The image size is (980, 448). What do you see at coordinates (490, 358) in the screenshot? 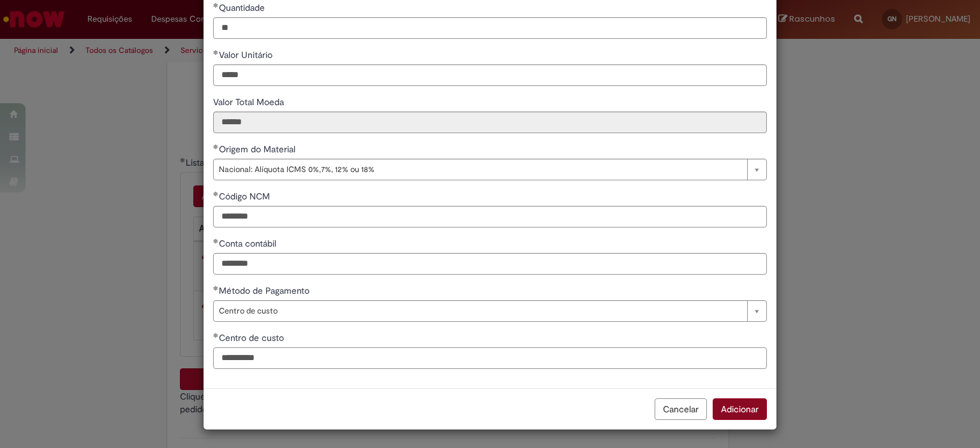
I see `input: Centro de custo` at bounding box center [490, 358].